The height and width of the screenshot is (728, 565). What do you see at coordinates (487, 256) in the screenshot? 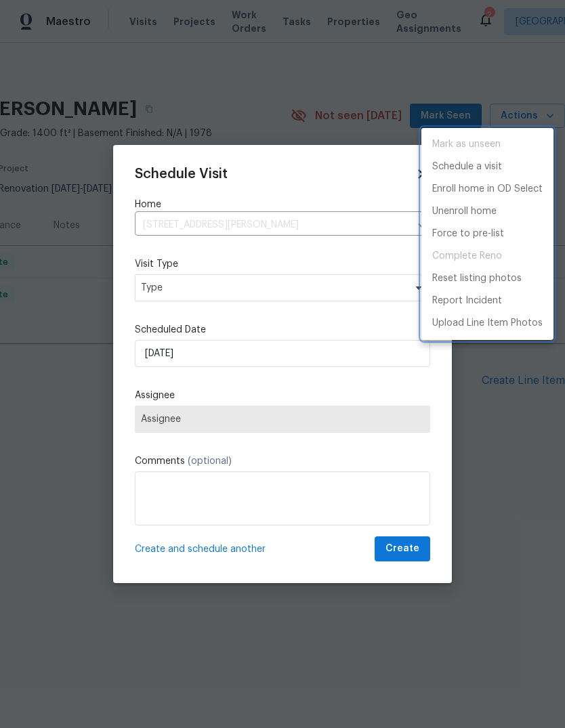
I see `span: Project is already completed` at bounding box center [487, 256].